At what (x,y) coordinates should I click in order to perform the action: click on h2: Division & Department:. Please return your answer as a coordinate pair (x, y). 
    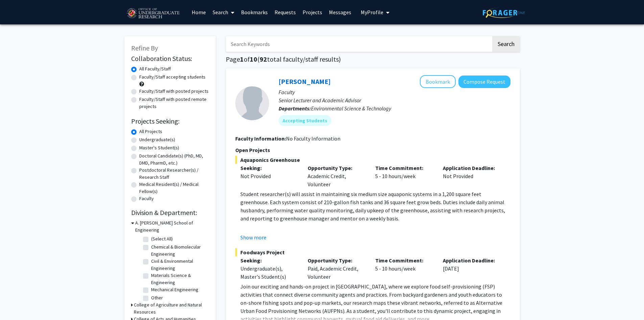
    Looking at the image, I should click on (170, 213).